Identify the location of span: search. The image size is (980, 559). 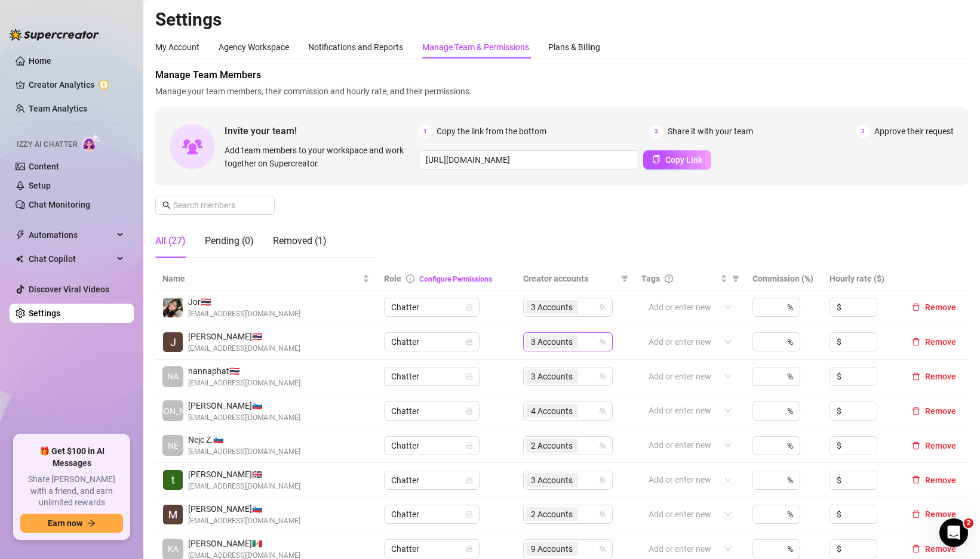
(167, 205).